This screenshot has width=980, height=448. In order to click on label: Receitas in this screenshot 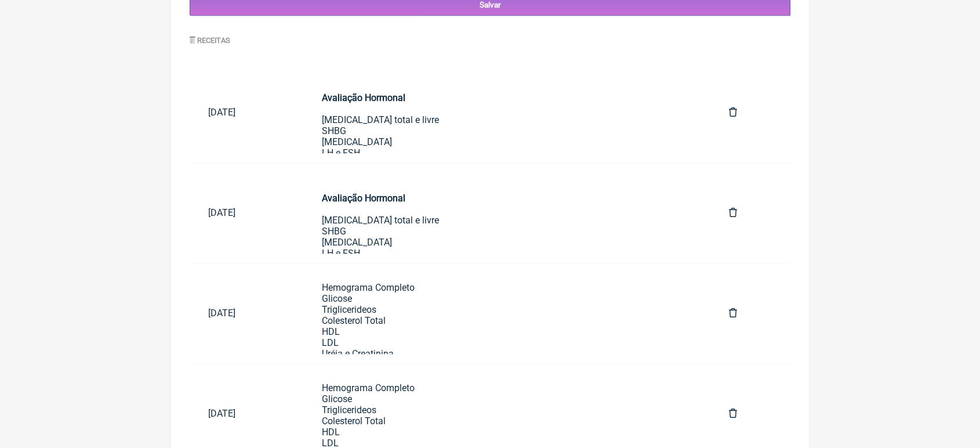, I will do `click(210, 40)`.